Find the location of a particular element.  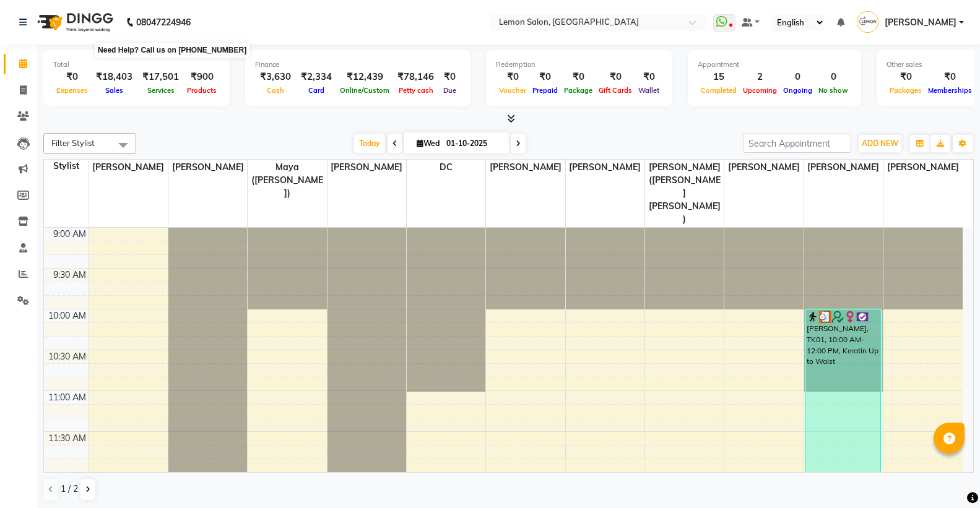

div: 2 is located at coordinates (760, 76).